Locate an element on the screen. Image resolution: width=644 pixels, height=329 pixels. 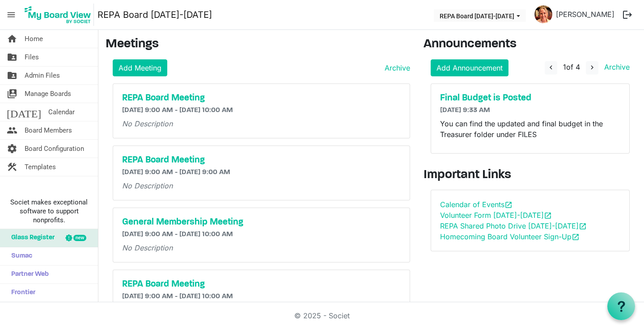
img: UNj9KiHyfkoSamJPp3Knb9UeywaGMnBEaA0hv17Pn_pk1u2kssRu4EPvB5Mn4Vby2U5iJV8WGKy39i2DKeFrJw_thumb.png is located at coordinates (543, 14).